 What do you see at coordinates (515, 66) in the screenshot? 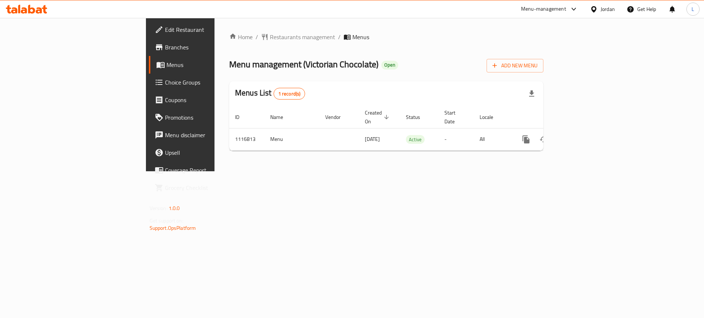
I see `span: Add New Menu` at bounding box center [515, 66].